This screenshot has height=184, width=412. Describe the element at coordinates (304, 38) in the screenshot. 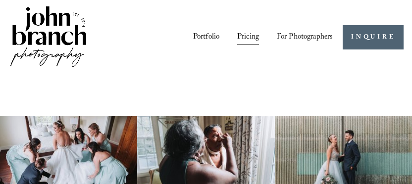

I see `span: For Photographers` at that location.